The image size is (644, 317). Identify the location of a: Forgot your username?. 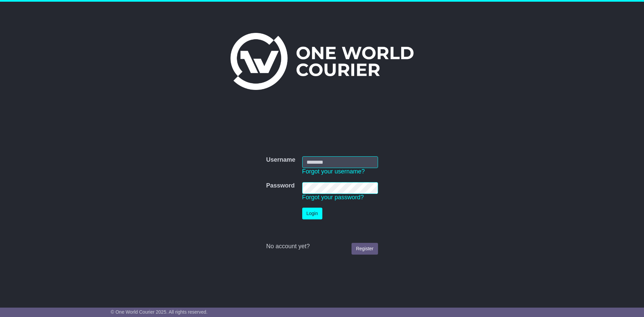
(334, 172).